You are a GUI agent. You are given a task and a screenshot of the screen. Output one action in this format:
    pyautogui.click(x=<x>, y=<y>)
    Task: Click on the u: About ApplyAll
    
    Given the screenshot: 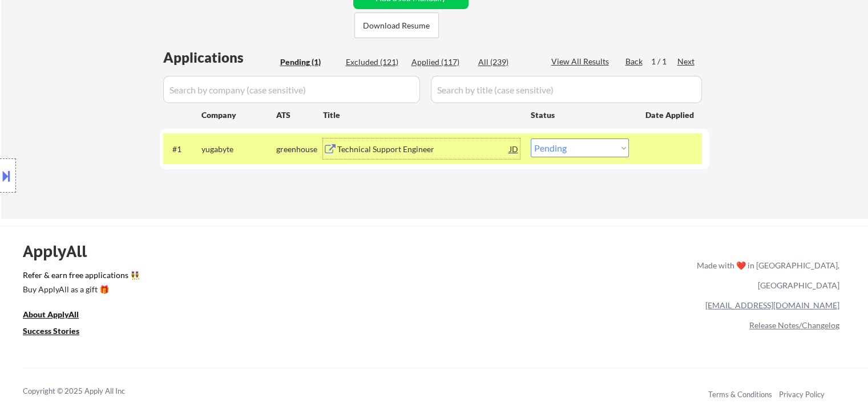 What is the action you would take?
    pyautogui.click(x=51, y=314)
    